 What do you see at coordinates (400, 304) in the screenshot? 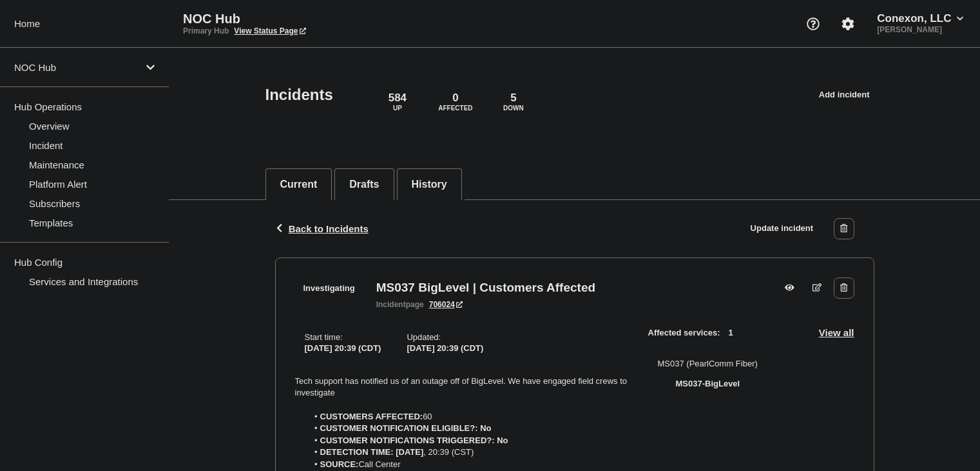
I see `p: page` at bounding box center [400, 304].